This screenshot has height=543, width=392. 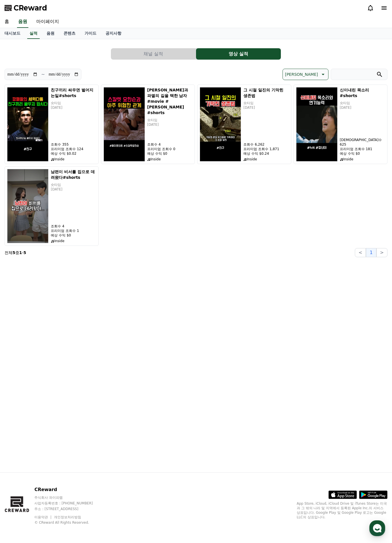 I want to click on a: 채널 실적, so click(x=154, y=54).